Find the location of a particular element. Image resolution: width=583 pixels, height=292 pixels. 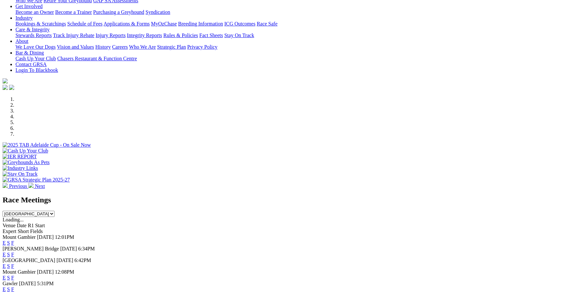

a: Become an Owner is located at coordinates (35, 12).